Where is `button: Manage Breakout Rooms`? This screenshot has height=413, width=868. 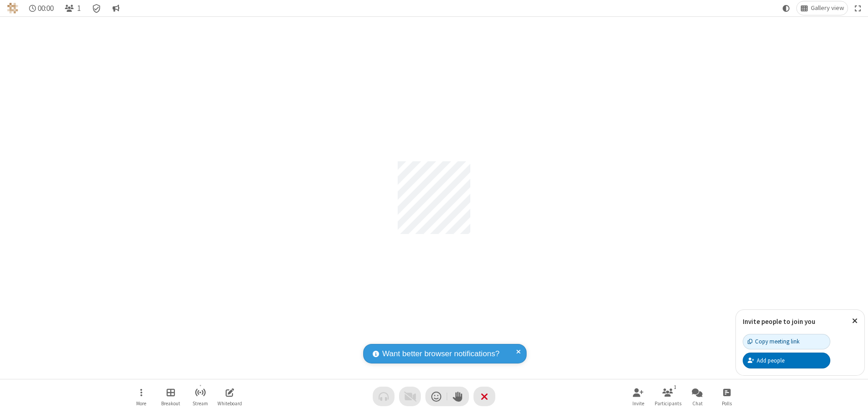
button: Manage Breakout Rooms is located at coordinates (171, 396).